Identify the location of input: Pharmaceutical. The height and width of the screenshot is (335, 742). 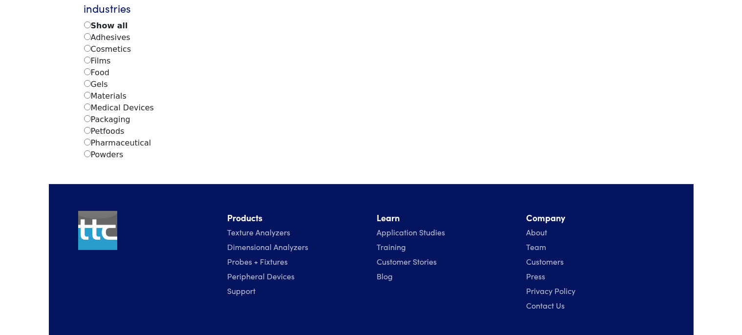
(87, 142).